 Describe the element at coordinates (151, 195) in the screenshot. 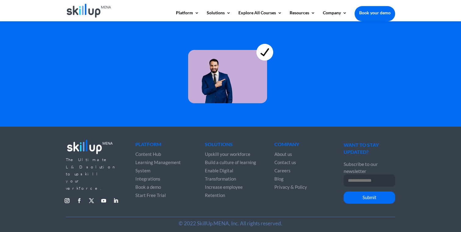

I see `span: Start Free Trial` at that location.